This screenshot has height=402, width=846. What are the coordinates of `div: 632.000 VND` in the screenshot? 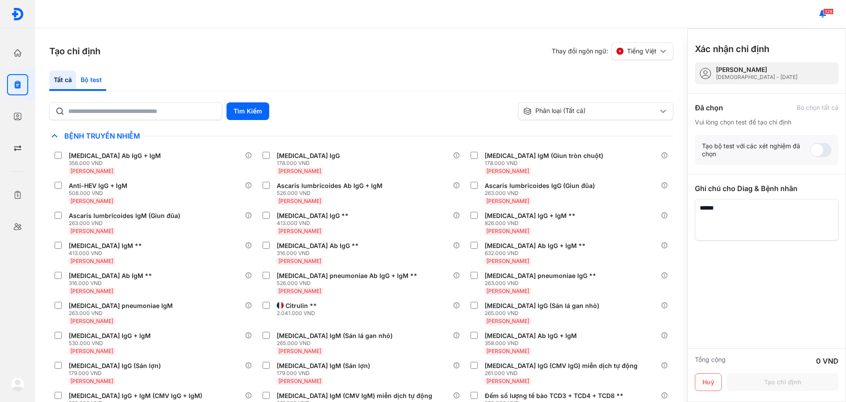 It's located at (537, 253).